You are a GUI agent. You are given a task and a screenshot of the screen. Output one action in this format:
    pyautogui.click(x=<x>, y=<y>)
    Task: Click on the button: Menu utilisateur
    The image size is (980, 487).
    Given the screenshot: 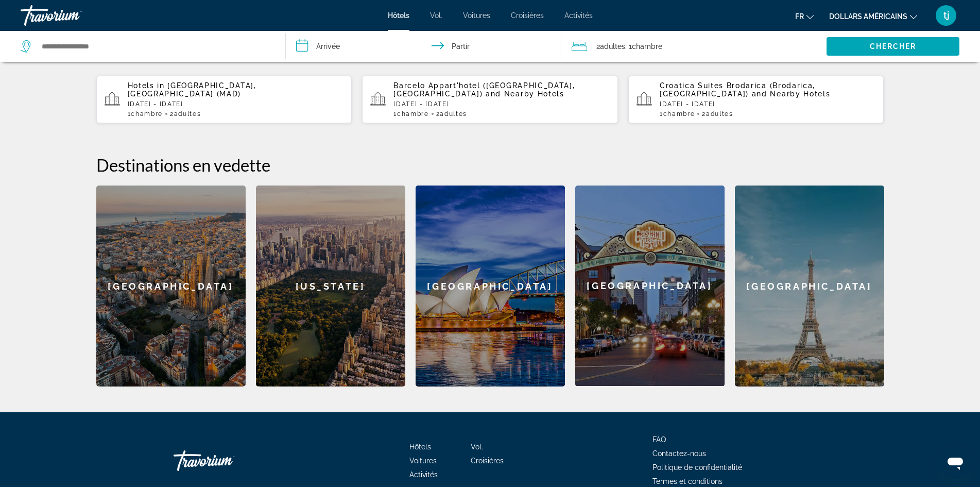 What is the action you would take?
    pyautogui.click(x=946, y=15)
    